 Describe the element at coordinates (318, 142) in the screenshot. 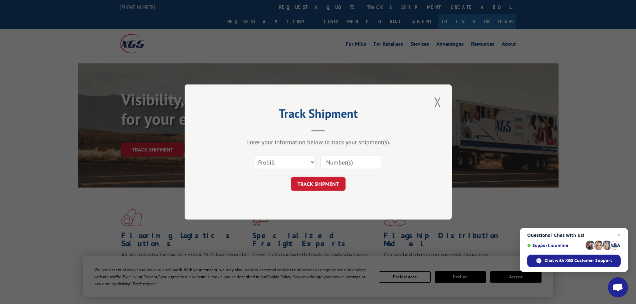

I see `div: Enter your information below to track your shipment(s).` at that location.